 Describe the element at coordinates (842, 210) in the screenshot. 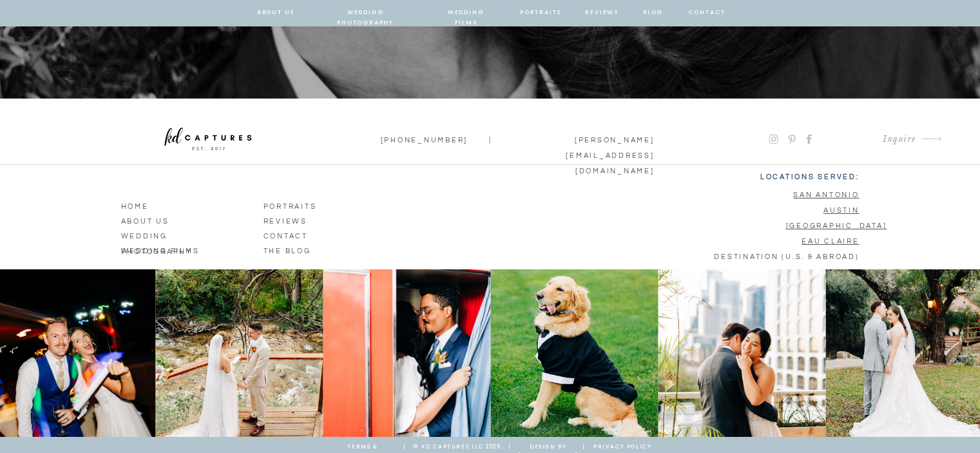

I see `u: austin` at that location.